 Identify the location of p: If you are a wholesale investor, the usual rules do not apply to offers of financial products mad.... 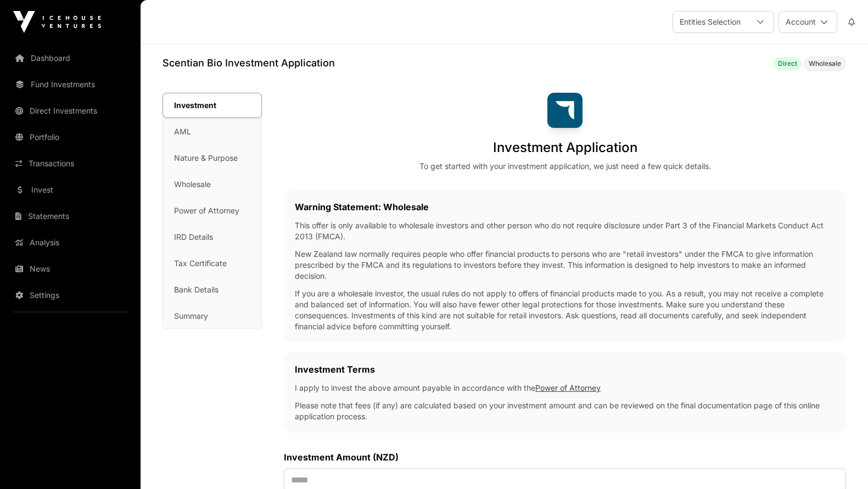
(565, 311).